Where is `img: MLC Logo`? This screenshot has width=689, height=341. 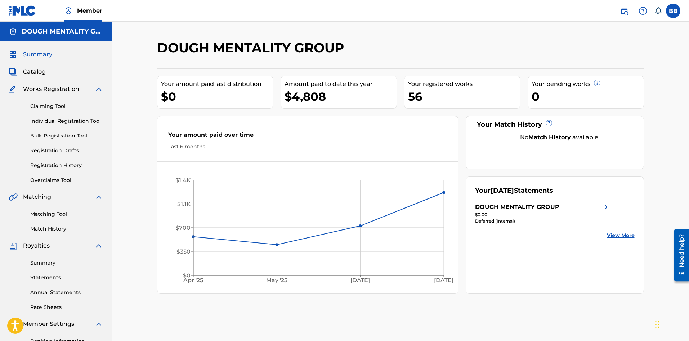 img: MLC Logo is located at coordinates (22, 10).